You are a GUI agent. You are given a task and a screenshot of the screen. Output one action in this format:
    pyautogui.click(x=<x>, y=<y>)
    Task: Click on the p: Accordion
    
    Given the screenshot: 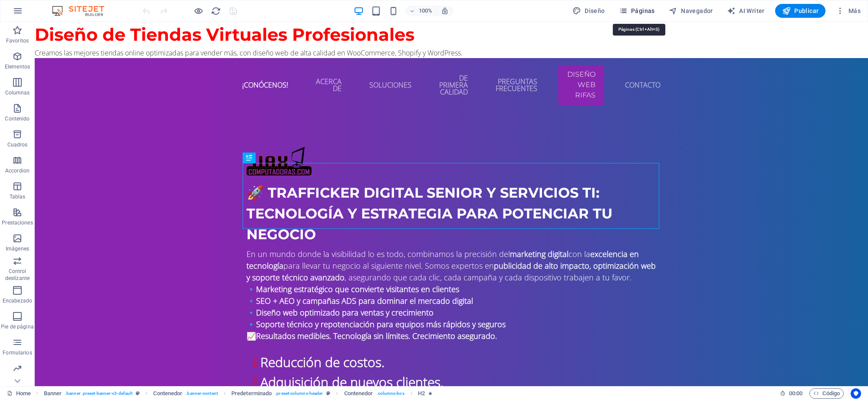 What is the action you would take?
    pyautogui.click(x=18, y=171)
    